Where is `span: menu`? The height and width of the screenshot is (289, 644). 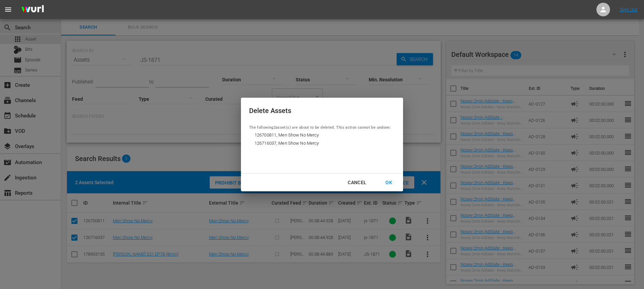 span: menu is located at coordinates (8, 9).